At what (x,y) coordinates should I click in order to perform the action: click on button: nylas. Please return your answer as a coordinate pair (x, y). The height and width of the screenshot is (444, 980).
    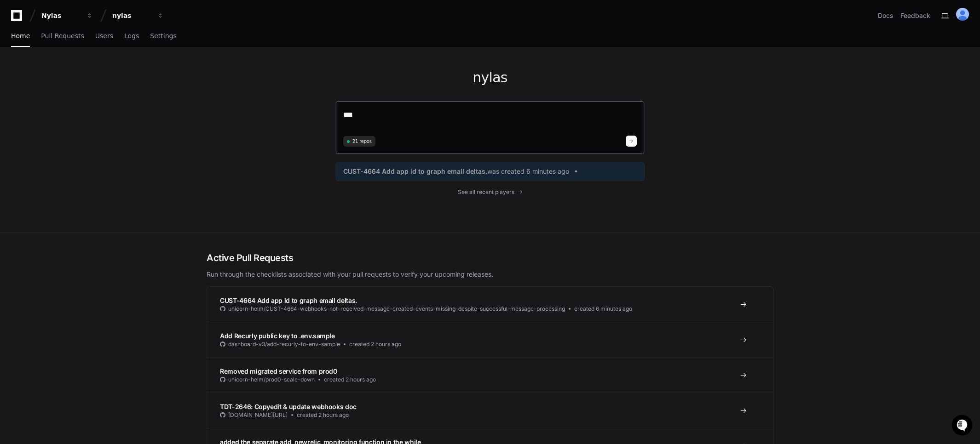
    Looking at the image, I should click on (138, 15).